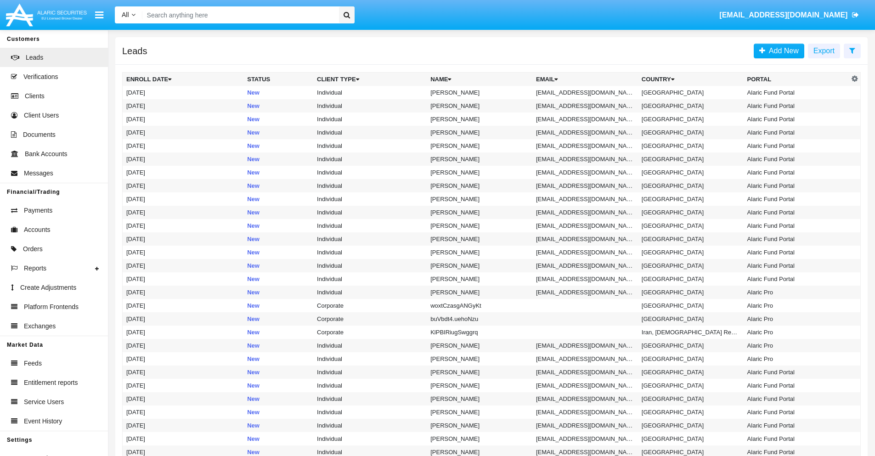 Image resolution: width=875 pixels, height=456 pixels. I want to click on span: Messages, so click(39, 173).